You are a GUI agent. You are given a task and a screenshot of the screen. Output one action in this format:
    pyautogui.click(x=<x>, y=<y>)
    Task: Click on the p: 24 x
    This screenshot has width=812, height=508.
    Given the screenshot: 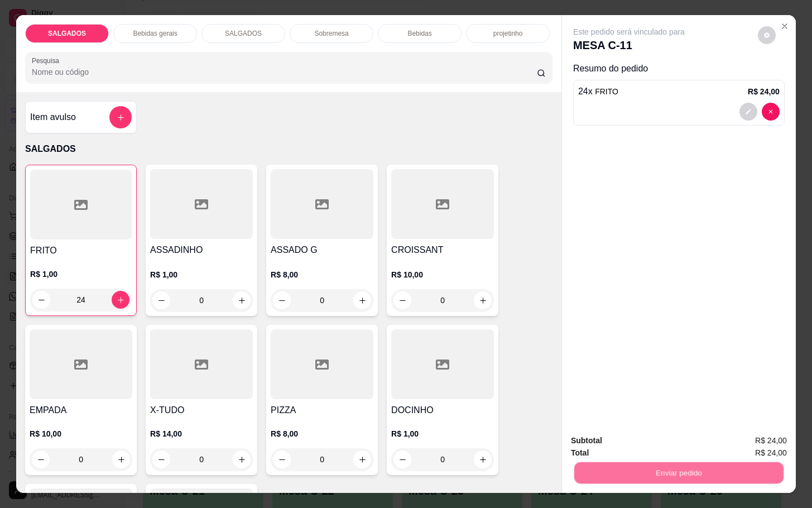 What is the action you would take?
    pyautogui.click(x=598, y=91)
    